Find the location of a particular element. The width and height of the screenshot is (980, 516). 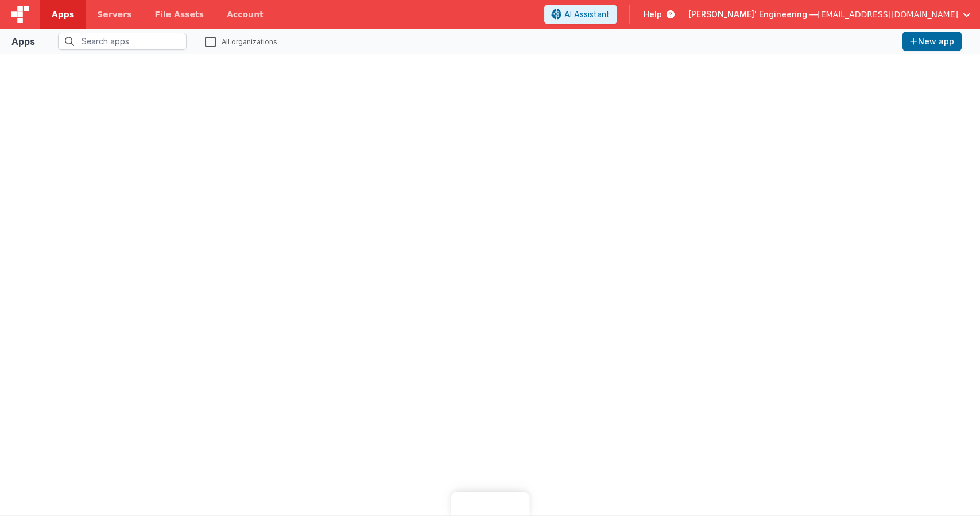

span: Apps is located at coordinates (62, 14).